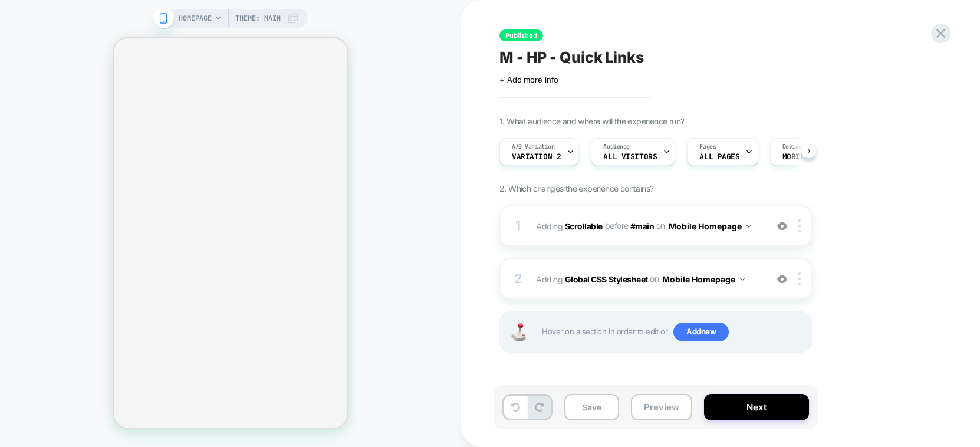 This screenshot has width=980, height=447. What do you see at coordinates (719, 157) in the screenshot?
I see `span: ALL PAGES` at bounding box center [719, 157].